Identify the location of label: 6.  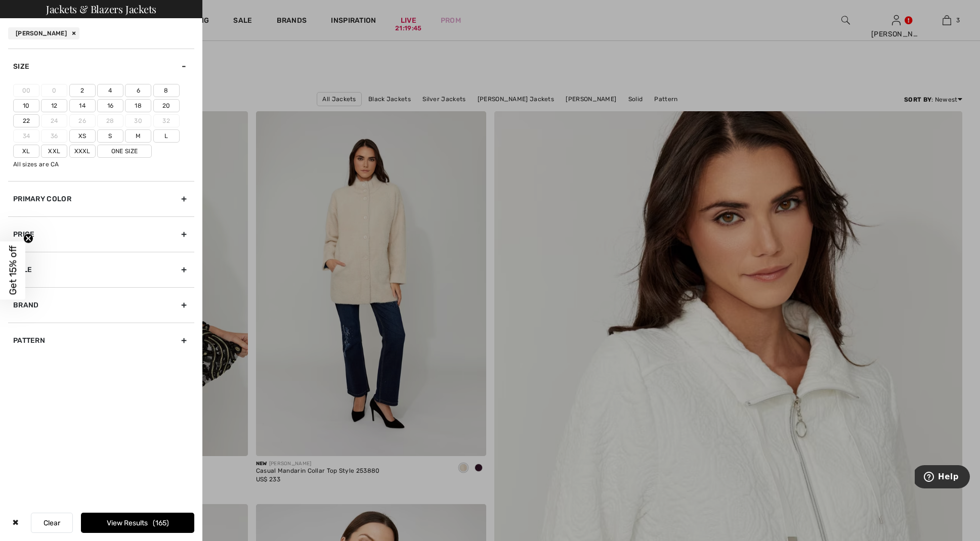
(138, 90).